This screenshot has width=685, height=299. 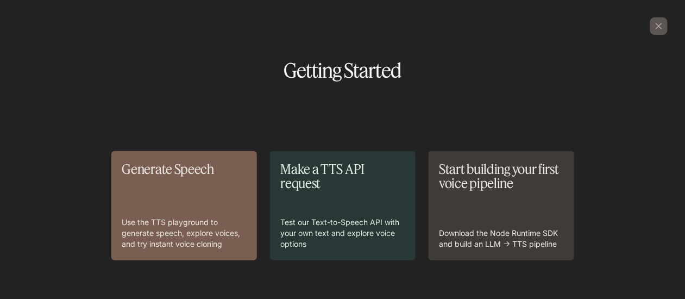 I want to click on a: Generate SpeechUse the TTS playground to generate speech, explore voices, and try instant voice c..., so click(x=184, y=205).